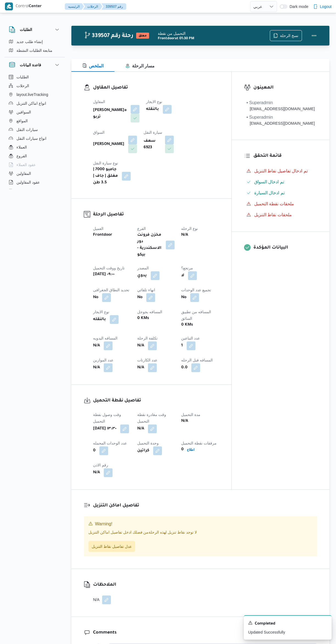 The width and height of the screenshot is (336, 644). Describe the element at coordinates (197, 360) in the screenshot. I see `span: المسافه فبل الرحله` at that location.